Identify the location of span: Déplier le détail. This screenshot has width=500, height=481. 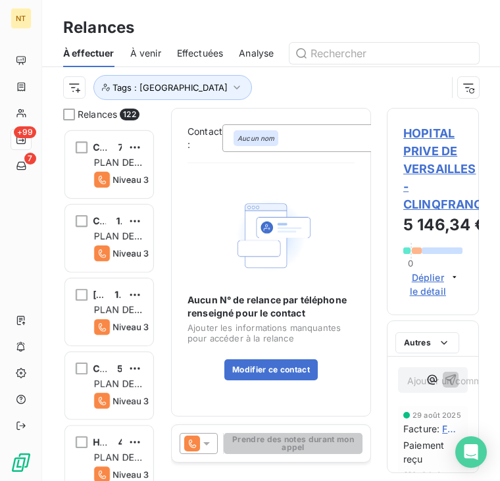
(427, 284).